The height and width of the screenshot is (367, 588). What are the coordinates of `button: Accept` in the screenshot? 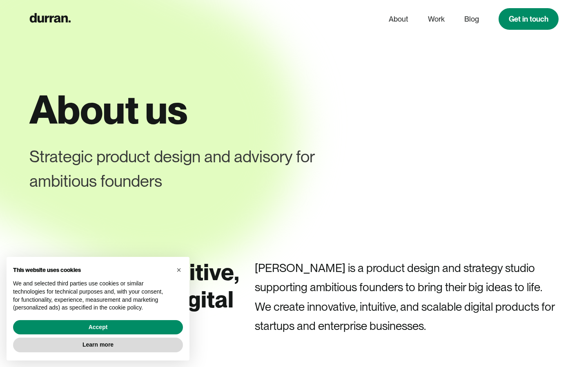 It's located at (98, 328).